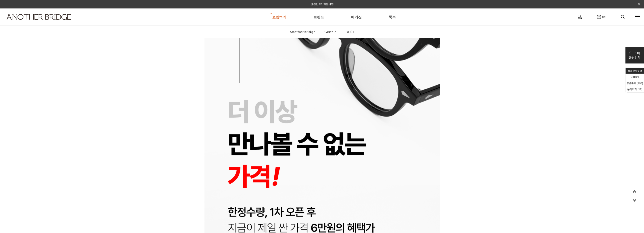 Image resolution: width=644 pixels, height=233 pixels. Describe the element at coordinates (279, 17) in the screenshot. I see `a: 쇼핑하기` at that location.